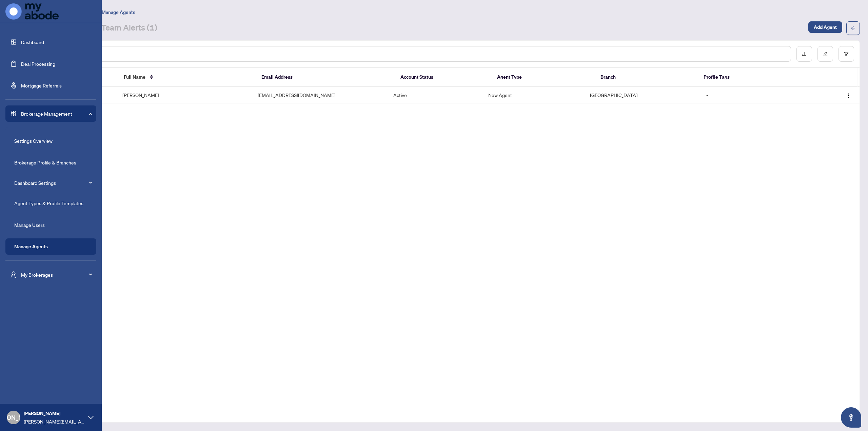  I want to click on a: Deal Processing, so click(38, 64).